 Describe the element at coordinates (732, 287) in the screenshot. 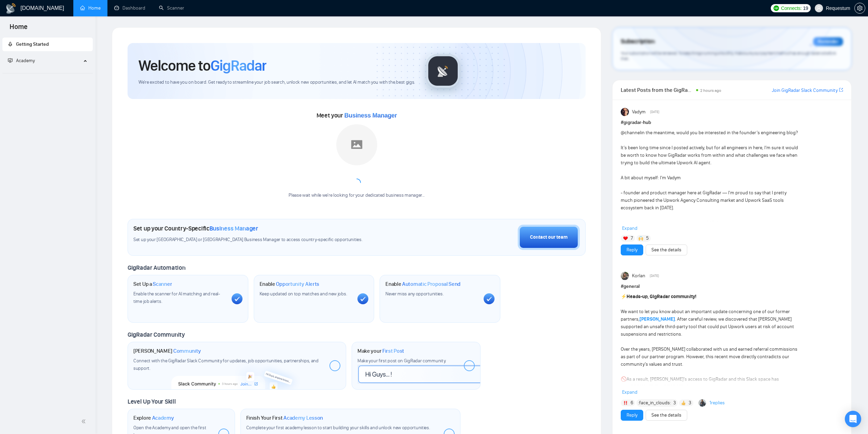

I see `h1: # general` at that location.